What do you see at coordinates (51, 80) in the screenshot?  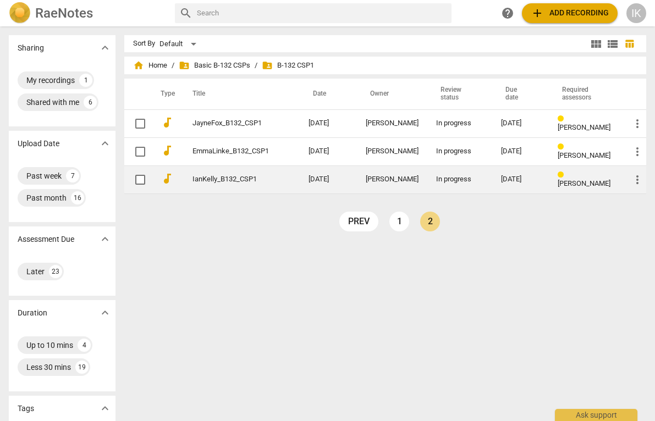 I see `div: My recordings` at bounding box center [51, 80].